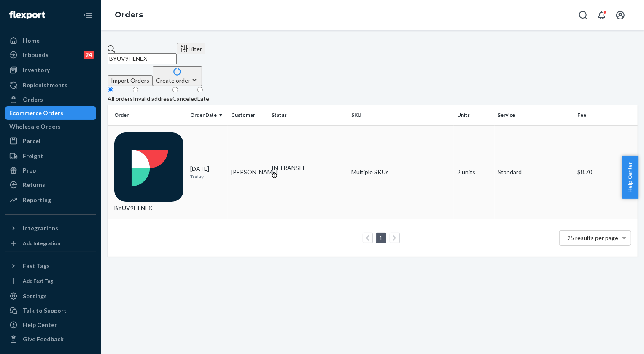 The image size is (644, 354). Describe the element at coordinates (35, 127) in the screenshot. I see `div: Wholesale Orders` at that location.